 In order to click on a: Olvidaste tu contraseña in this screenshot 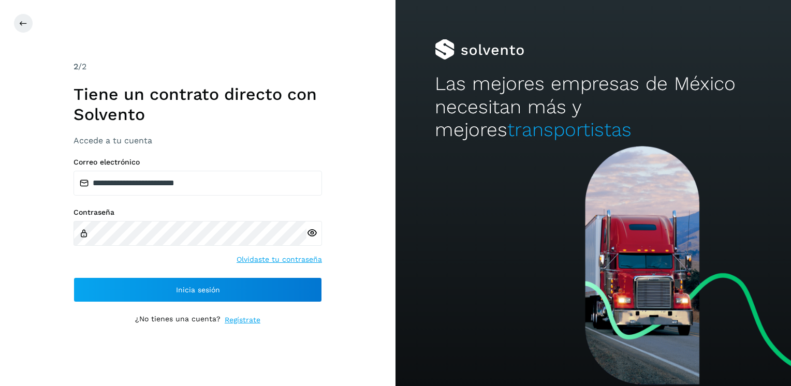, I will do `click(279, 259)`.